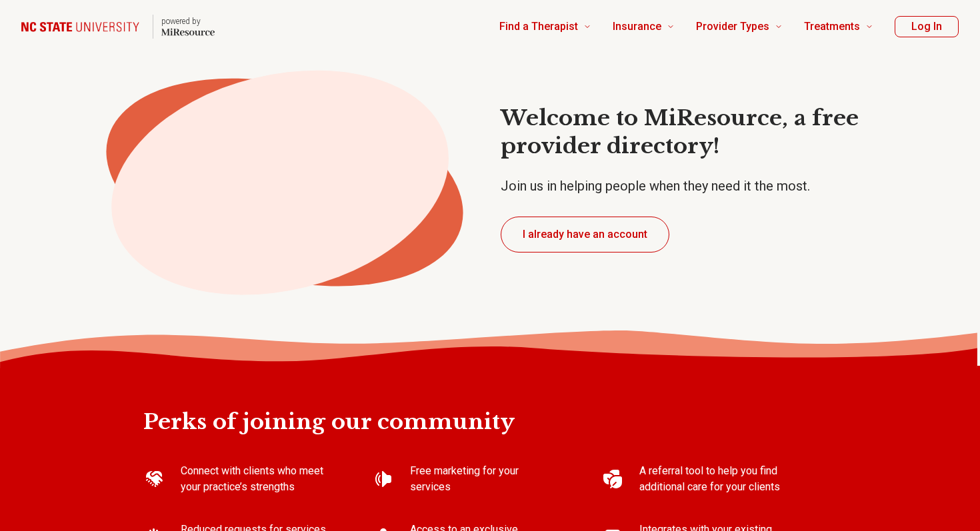  Describe the element at coordinates (714, 479) in the screenshot. I see `p: A referral tool to help you find additional care for your clients` at that location.